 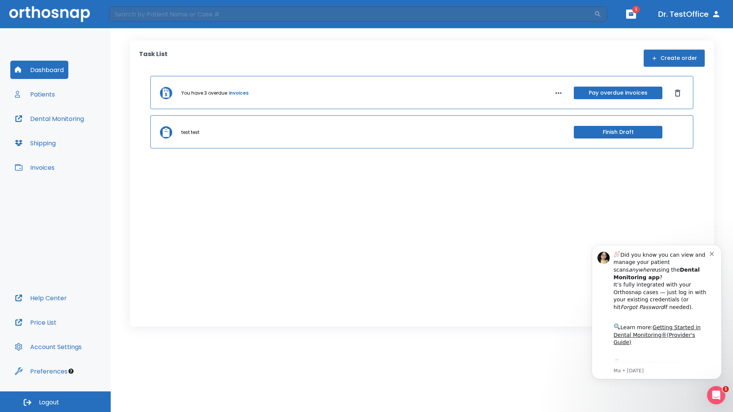 I want to click on a: Dental Monitoring, so click(x=49, y=119).